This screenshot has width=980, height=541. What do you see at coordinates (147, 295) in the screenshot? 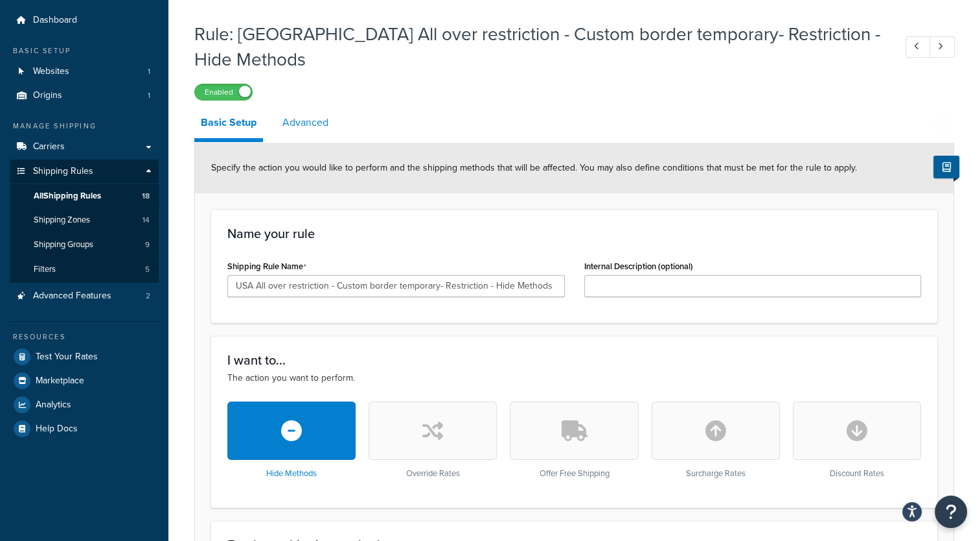
I see `span: 2` at bounding box center [147, 295].